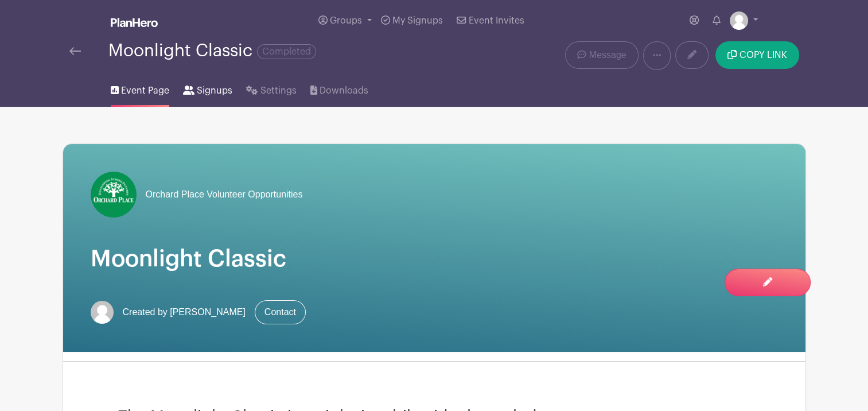  Describe the element at coordinates (286, 52) in the screenshot. I see `span: Completed` at that location.